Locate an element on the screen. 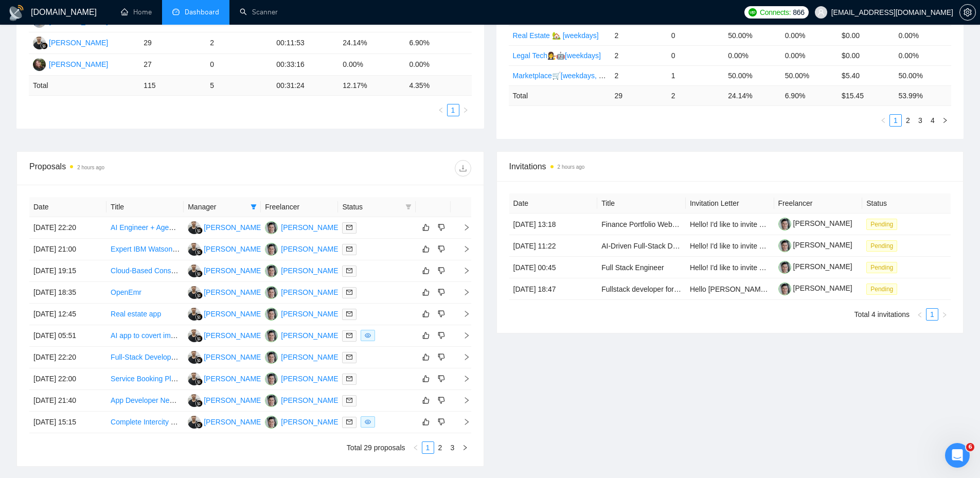  span: Connects: is located at coordinates (775, 12).